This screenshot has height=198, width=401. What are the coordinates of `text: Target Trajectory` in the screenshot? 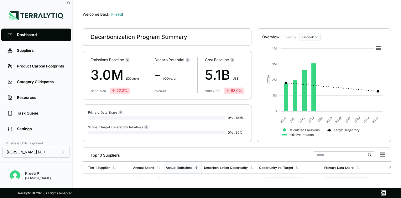 It's located at (347, 130).